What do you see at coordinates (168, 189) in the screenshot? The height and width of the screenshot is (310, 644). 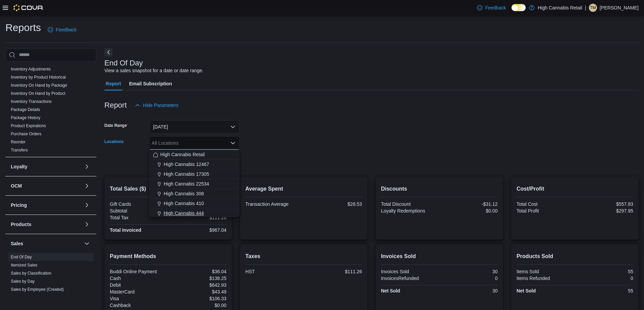 I see `h2: Total Sales ($)` at bounding box center [168, 189].